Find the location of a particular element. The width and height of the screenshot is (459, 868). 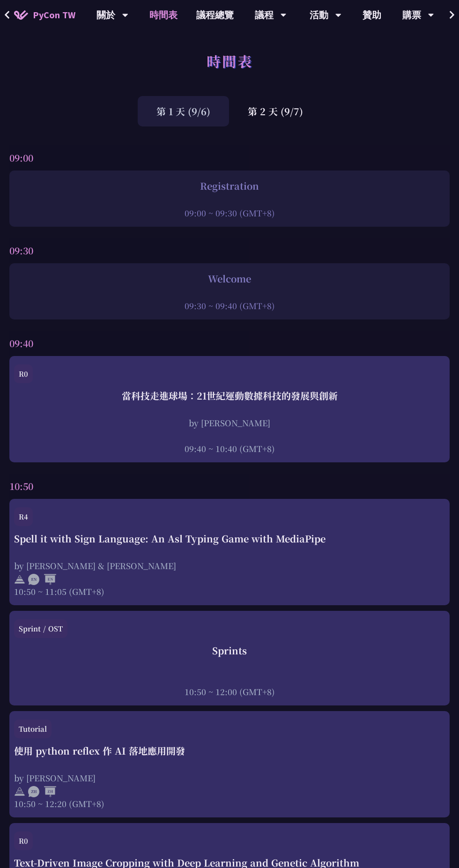

div: R4 is located at coordinates (23, 516).